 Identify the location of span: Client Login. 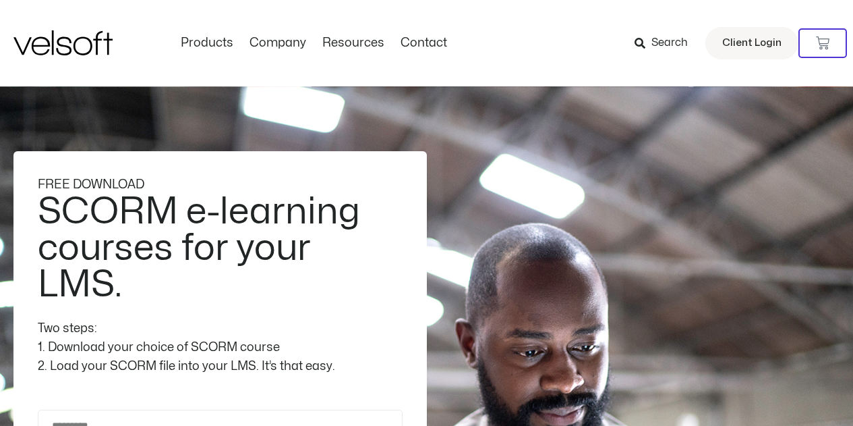
(752, 43).